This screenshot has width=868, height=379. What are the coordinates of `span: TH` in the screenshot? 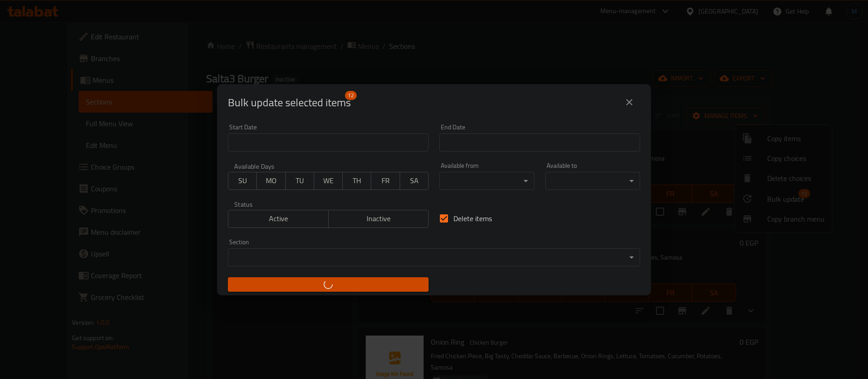 It's located at (357, 181).